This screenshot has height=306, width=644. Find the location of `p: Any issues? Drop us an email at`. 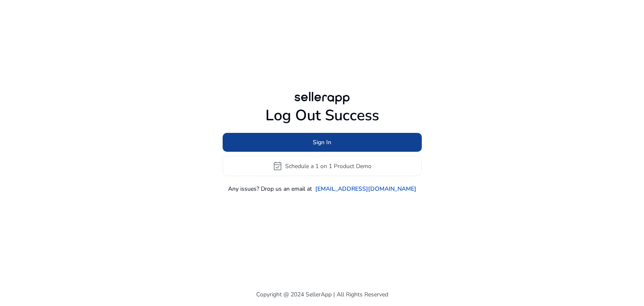

p: Any issues? Drop us an email at is located at coordinates (270, 189).